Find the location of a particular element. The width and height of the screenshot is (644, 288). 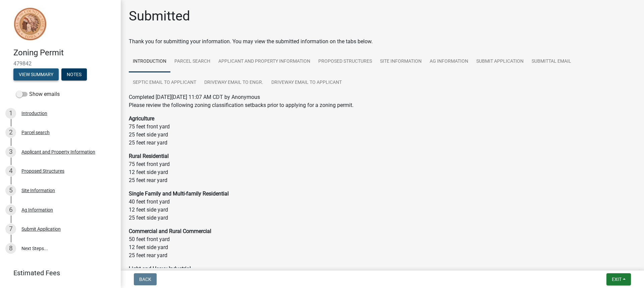

div: Parcel search is located at coordinates (36, 133).